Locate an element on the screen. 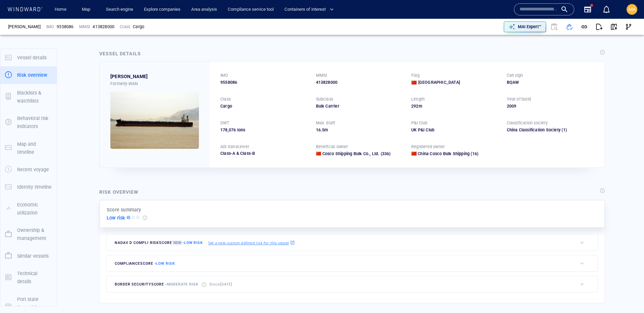 Image resolution: width=644 pixels, height=313 pixels. div: BQAW is located at coordinates (551, 82).